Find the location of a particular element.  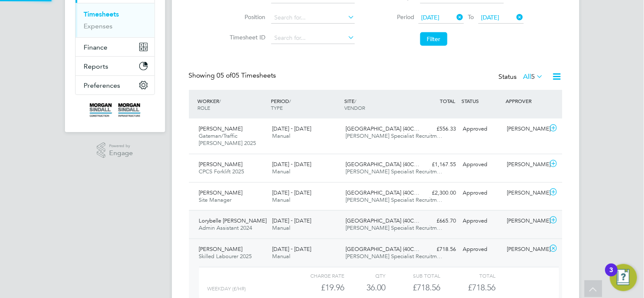

a: Powered byEngage is located at coordinates (115, 151).